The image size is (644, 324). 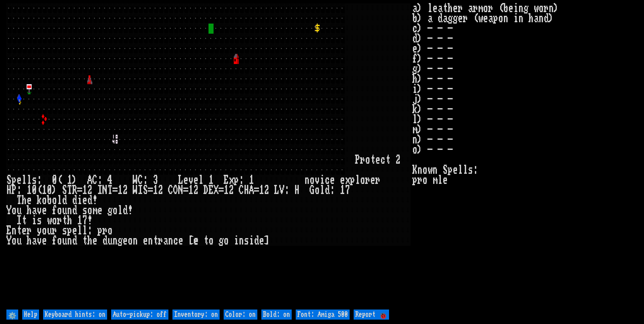 What do you see at coordinates (74, 191) in the screenshot?
I see `div: R` at bounding box center [74, 191].